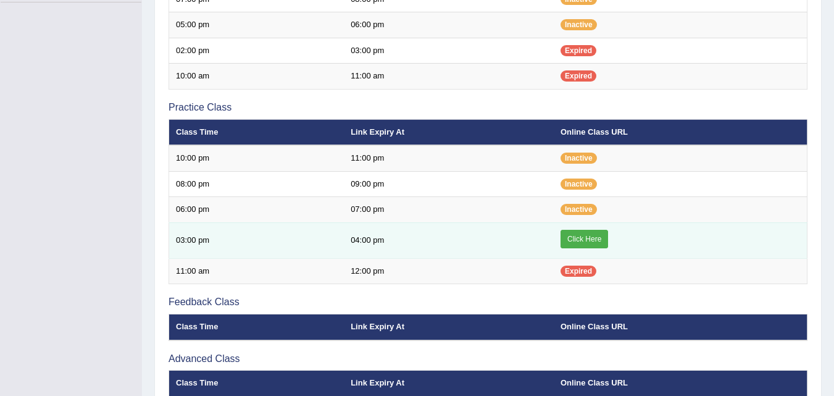  What do you see at coordinates (584, 239) in the screenshot?
I see `a: Click Here` at bounding box center [584, 239].